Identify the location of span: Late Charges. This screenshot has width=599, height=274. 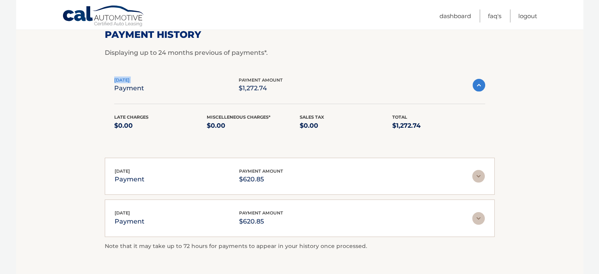
(131, 117).